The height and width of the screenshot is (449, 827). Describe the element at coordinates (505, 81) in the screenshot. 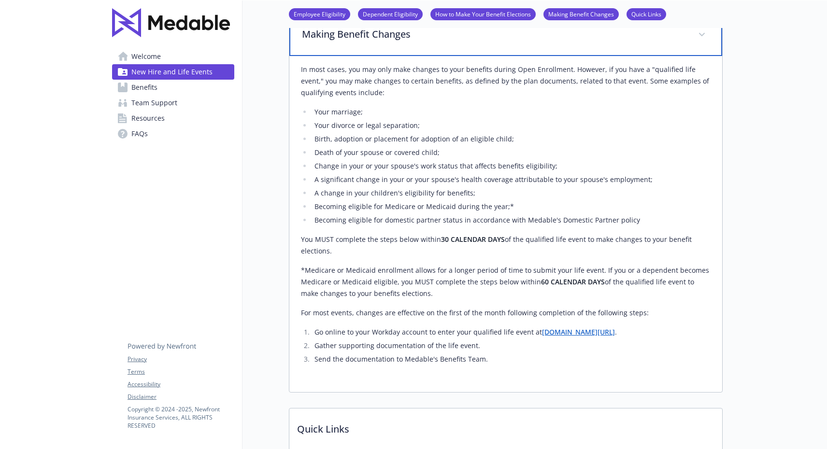

I see `p: In most cases, you may only make changes to your benefits during Open Enrollment. However, if you...` at that location.